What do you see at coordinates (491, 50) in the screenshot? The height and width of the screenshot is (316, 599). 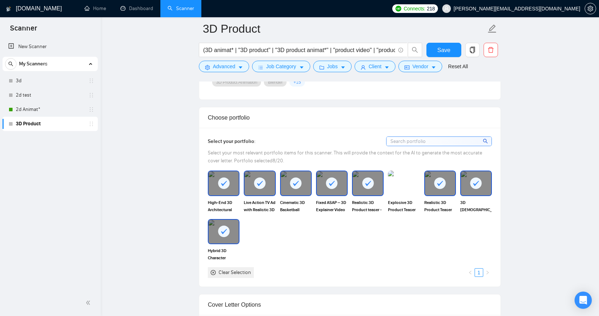 I see `button: delete` at bounding box center [491, 50].